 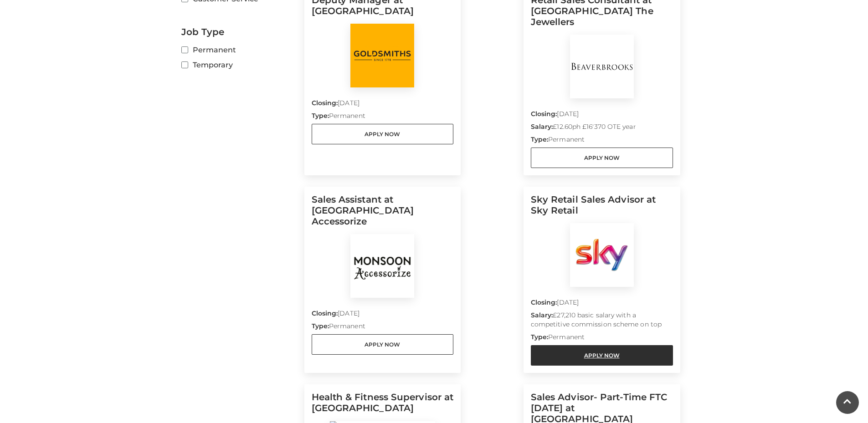 I want to click on h2: Job Type, so click(x=239, y=32).